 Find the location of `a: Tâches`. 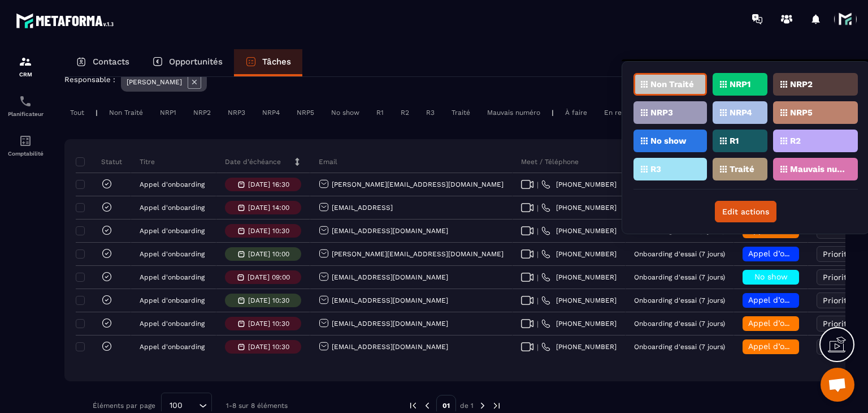

a: Tâches is located at coordinates (268, 63).